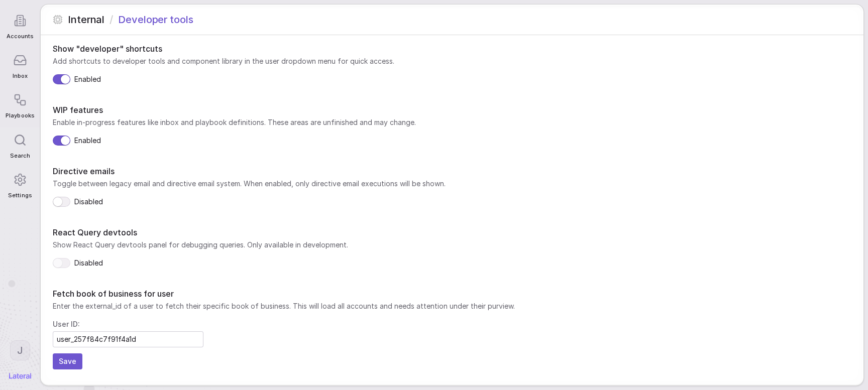 This screenshot has width=868, height=390. I want to click on h1: WIP features, so click(452, 110).